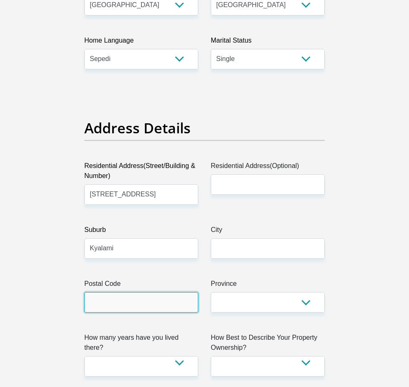 This screenshot has width=409, height=387. What do you see at coordinates (141, 285) in the screenshot?
I see `label: Postal Code` at bounding box center [141, 285].